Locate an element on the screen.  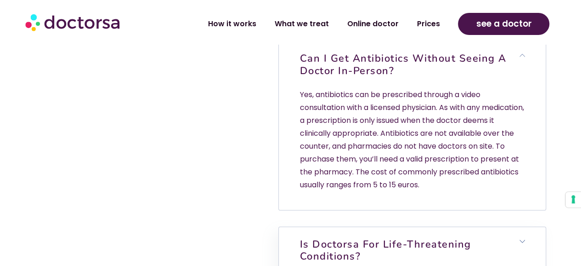
div: Can I get antibiotics without seeing a doctor in-person? is located at coordinates (412, 148).